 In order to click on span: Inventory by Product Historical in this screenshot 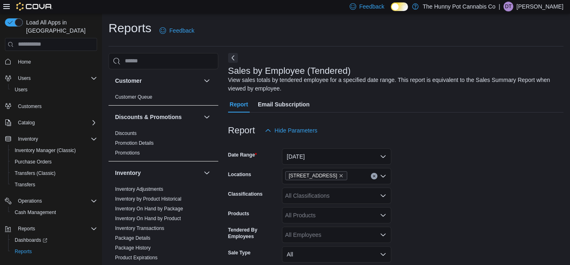, I will do `click(148, 199)`.